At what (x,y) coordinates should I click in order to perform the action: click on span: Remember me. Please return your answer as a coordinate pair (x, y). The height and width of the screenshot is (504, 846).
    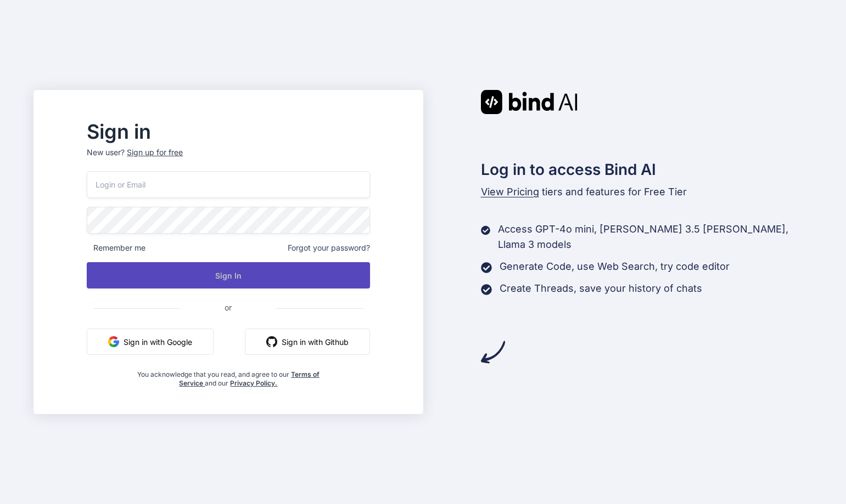
    Looking at the image, I should click on (116, 248).